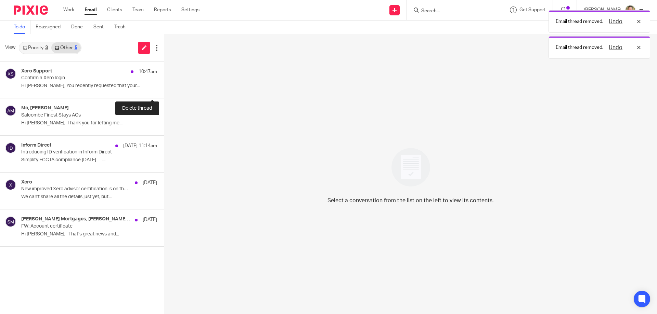 The height and width of the screenshot is (314, 657). Describe the element at coordinates (91, 10) in the screenshot. I see `a: Email` at that location.